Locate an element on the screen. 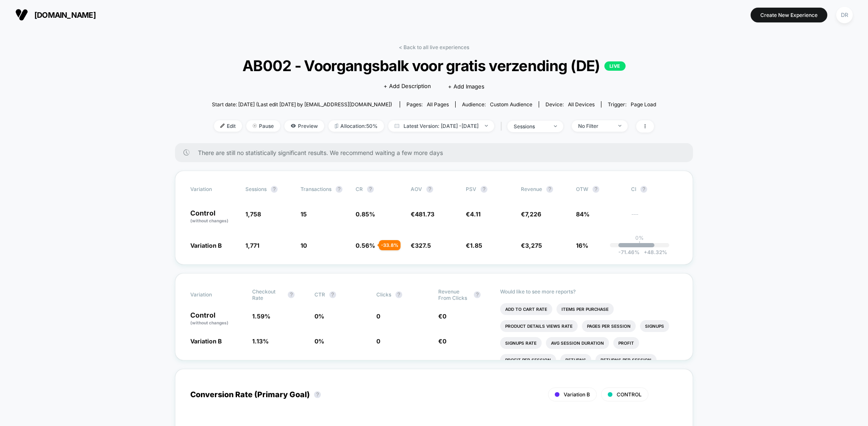 This screenshot has height=426, width=868. div: Audience: is located at coordinates (497, 104).